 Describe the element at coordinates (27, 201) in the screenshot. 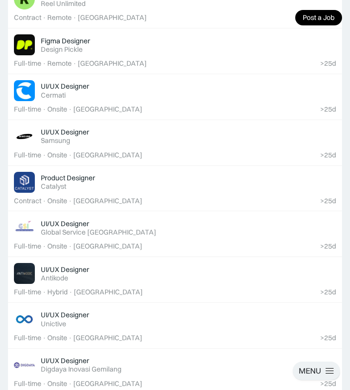

I see `div: Contract` at that location.